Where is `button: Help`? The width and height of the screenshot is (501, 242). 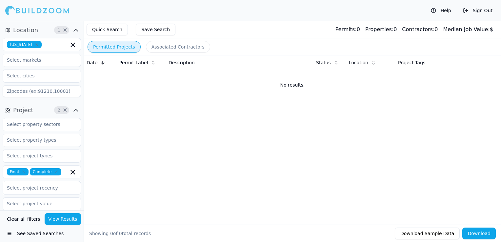 button: Help is located at coordinates (441, 10).